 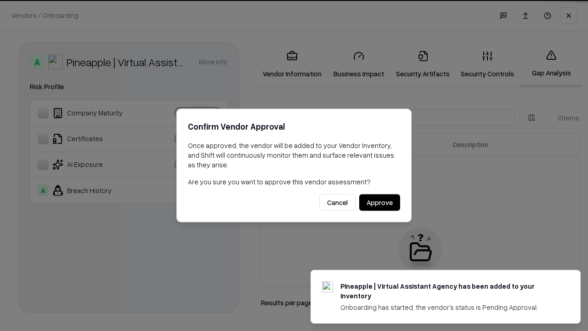 I want to click on div: Onboarding has started, the vendor's status is Pending Approval., so click(x=450, y=307).